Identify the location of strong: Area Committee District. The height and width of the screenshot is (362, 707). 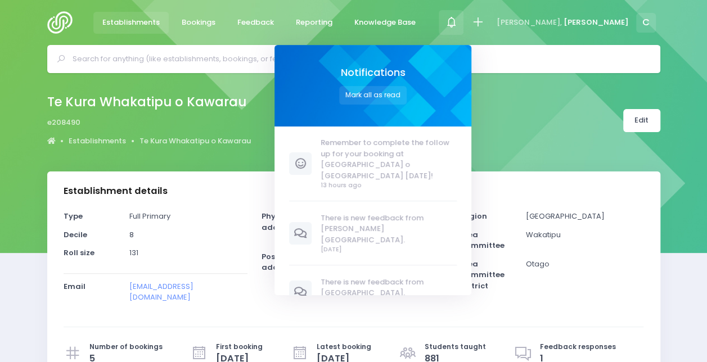
(482, 275).